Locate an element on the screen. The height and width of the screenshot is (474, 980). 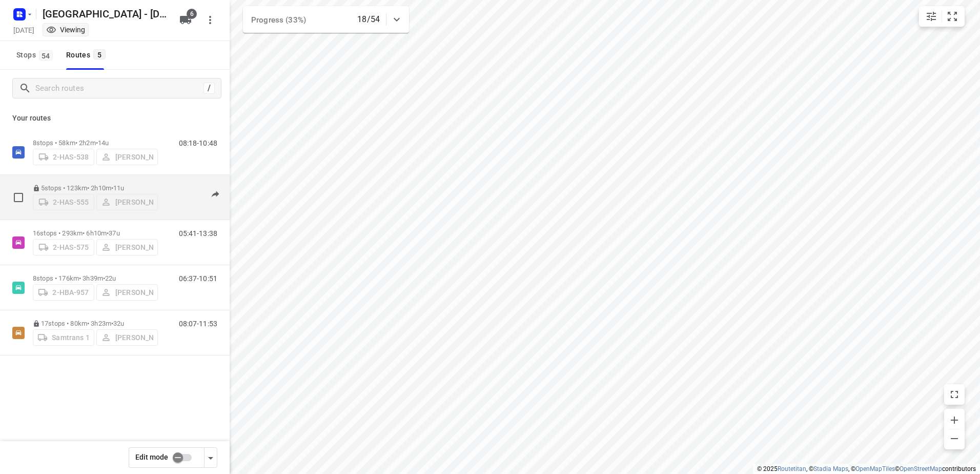
span: Progress (33%) is located at coordinates (278, 20).